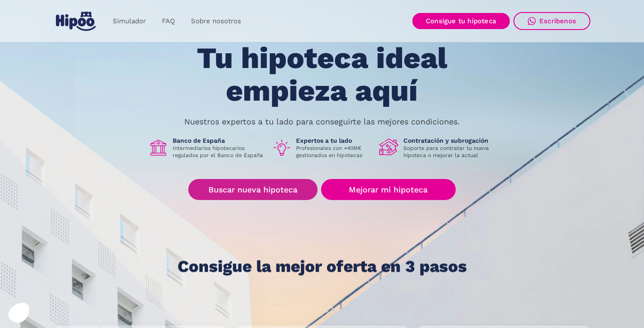  Describe the element at coordinates (168, 21) in the screenshot. I see `a: FAQ` at that location.